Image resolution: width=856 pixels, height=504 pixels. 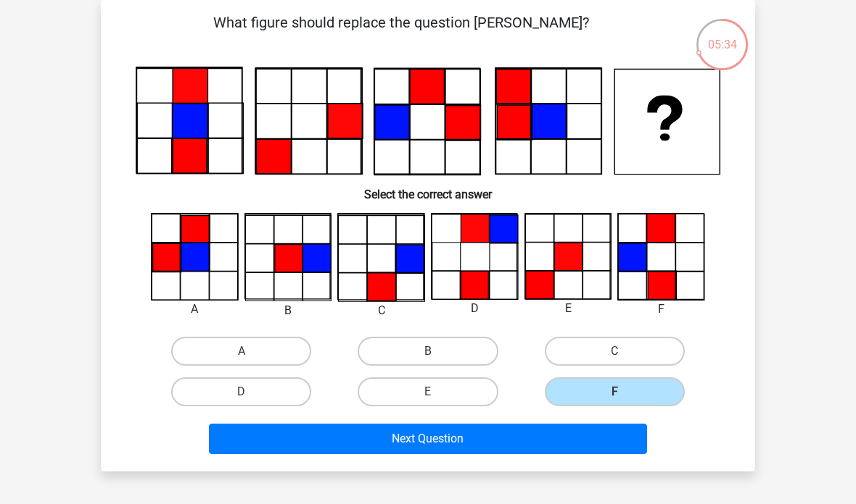 I want to click on div: E, so click(x=567, y=309).